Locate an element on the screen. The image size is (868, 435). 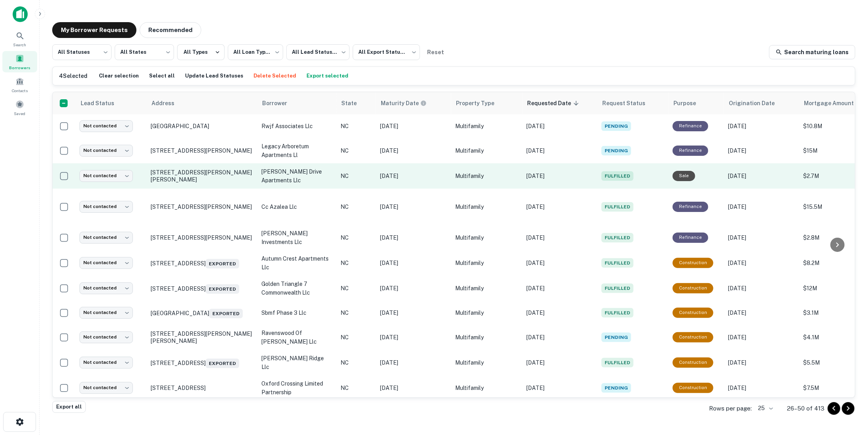
a: Saved is located at coordinates (20, 108).